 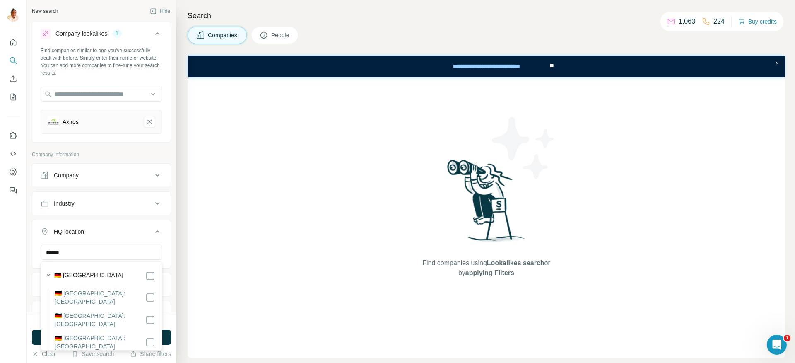 What do you see at coordinates (787, 338) in the screenshot?
I see `span: 1` at bounding box center [787, 338].